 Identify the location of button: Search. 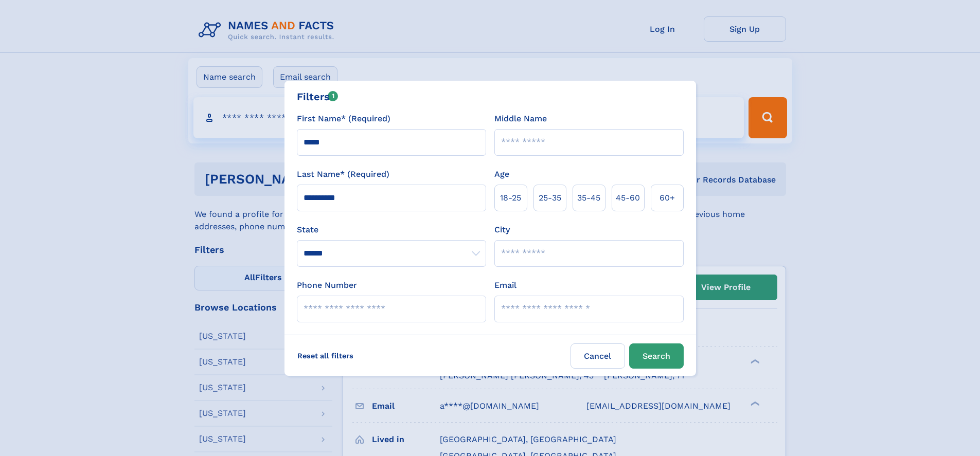
(656, 356).